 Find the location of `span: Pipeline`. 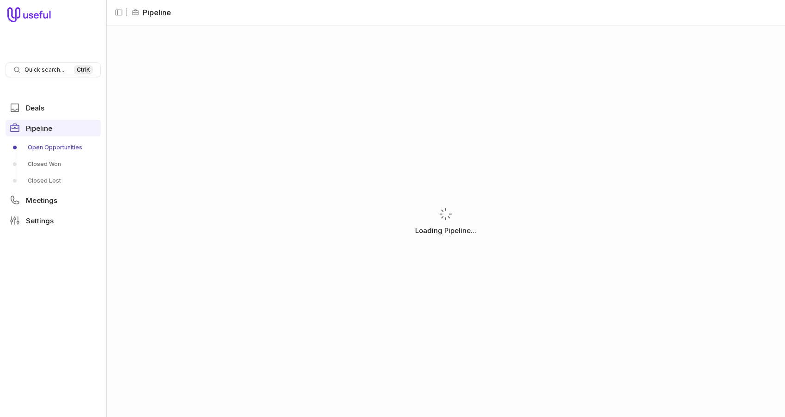

span: Pipeline is located at coordinates (39, 128).